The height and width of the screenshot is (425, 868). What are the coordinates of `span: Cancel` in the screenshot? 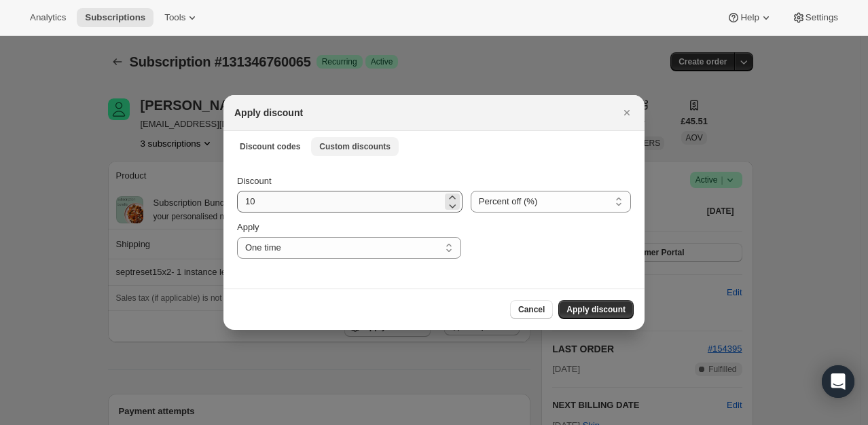 It's located at (531, 310).